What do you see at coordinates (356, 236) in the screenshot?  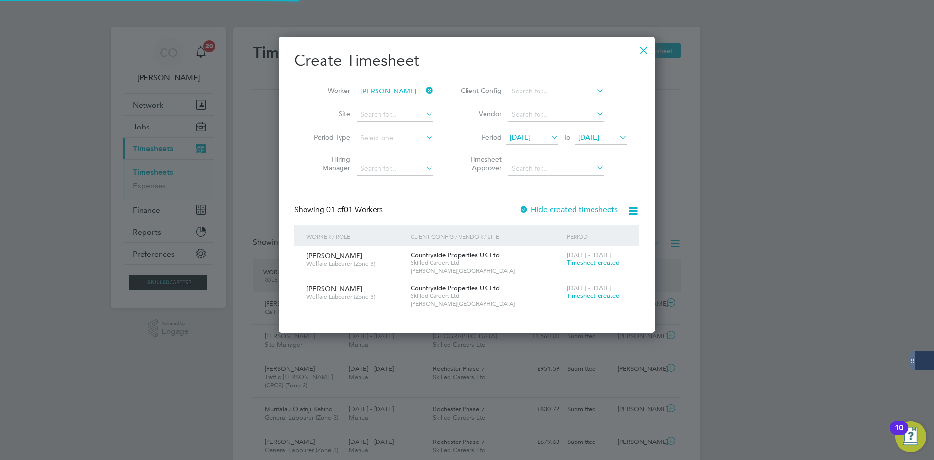 I see `div: Worker / Role` at bounding box center [356, 236].